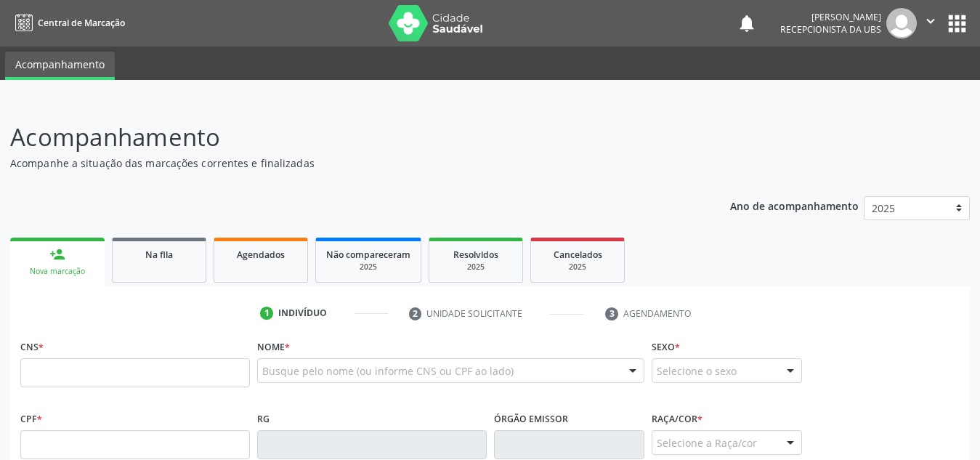  Describe the element at coordinates (697, 371) in the screenshot. I see `span: Selecione o sexo` at that location.